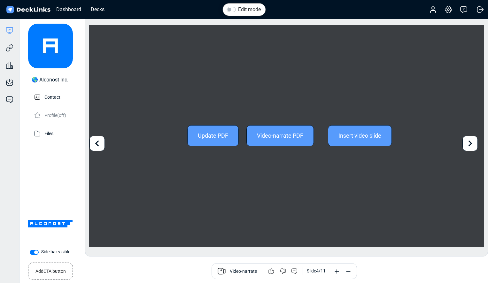 The image size is (488, 283). I want to click on span: Video-narrate, so click(243, 272).